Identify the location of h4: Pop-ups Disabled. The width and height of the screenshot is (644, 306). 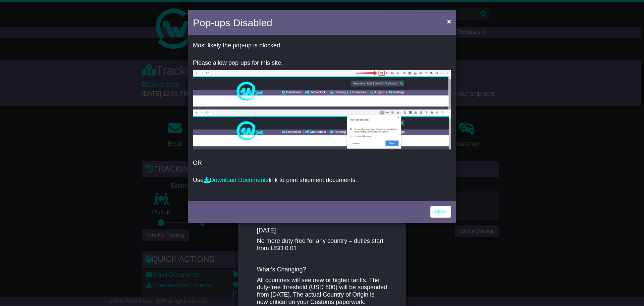
(233, 22).